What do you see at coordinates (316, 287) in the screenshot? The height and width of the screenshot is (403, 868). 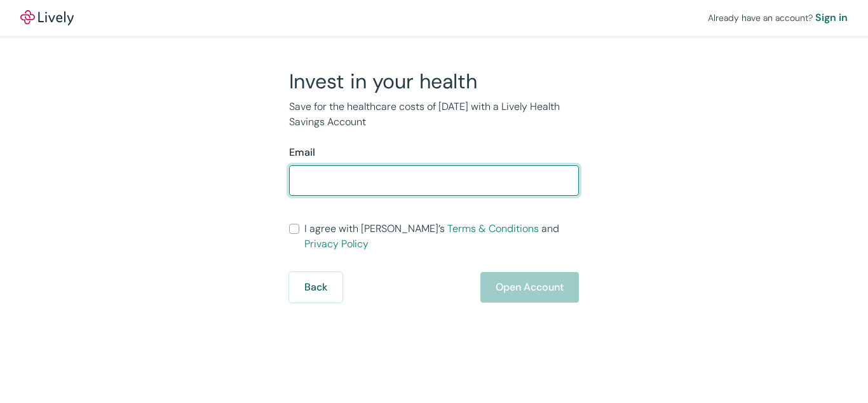 I see `button: Back` at bounding box center [316, 287].